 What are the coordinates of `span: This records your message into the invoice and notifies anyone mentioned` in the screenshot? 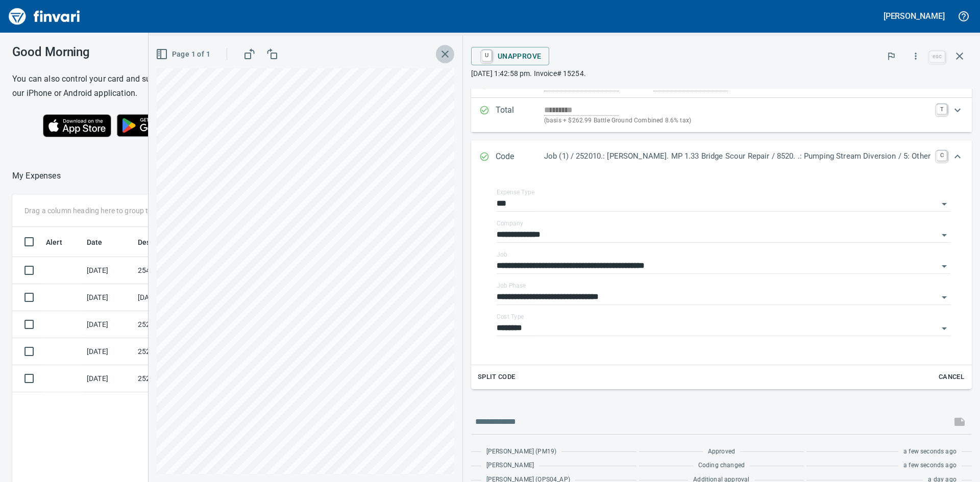 It's located at (959, 423).